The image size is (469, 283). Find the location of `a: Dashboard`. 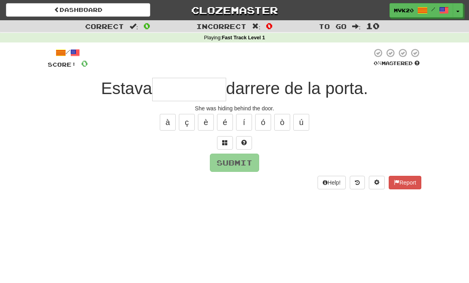

a: Dashboard is located at coordinates (78, 10).